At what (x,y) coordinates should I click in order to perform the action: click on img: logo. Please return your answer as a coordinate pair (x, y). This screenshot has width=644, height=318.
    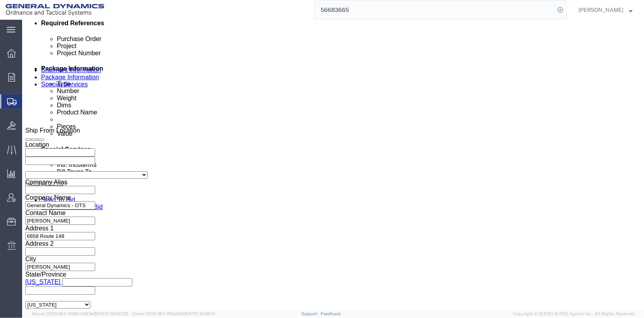
    Looking at the image, I should click on (55, 10).